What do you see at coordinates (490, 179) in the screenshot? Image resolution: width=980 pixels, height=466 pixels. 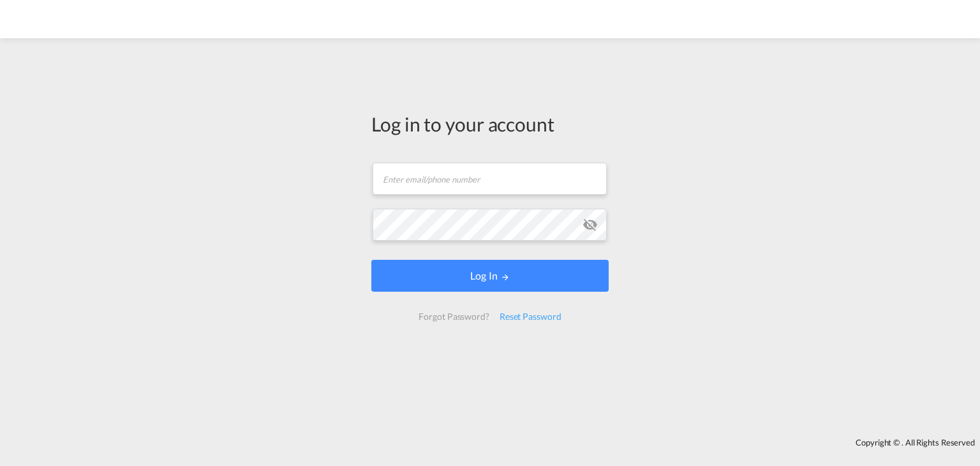 I see `input: Enter email/phone number` at bounding box center [490, 179].